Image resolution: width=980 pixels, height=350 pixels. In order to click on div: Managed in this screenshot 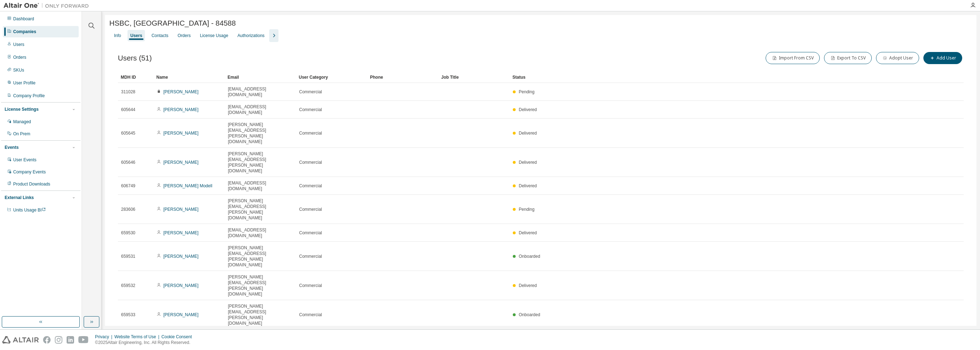, I will do `click(22, 121)`.